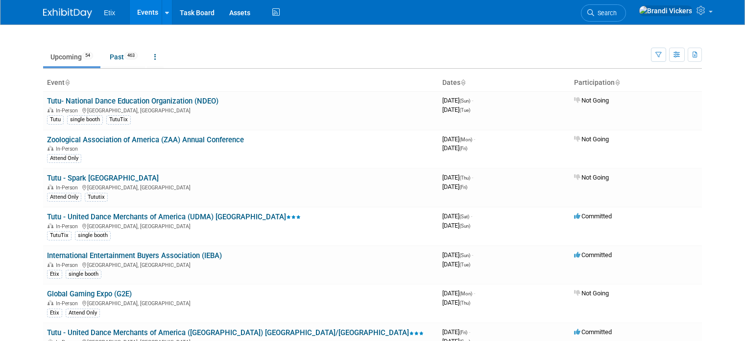 This screenshot has width=745, height=341. Describe the element at coordinates (133, 101) in the screenshot. I see `a: Tutu- National Dance Education Organization (NDEO)` at that location.